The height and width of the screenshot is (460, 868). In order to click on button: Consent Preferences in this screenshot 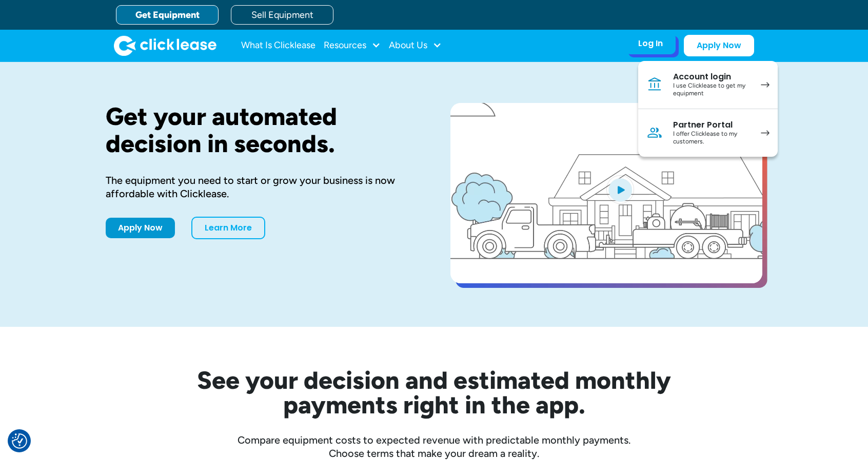, I will do `click(19, 442)`.